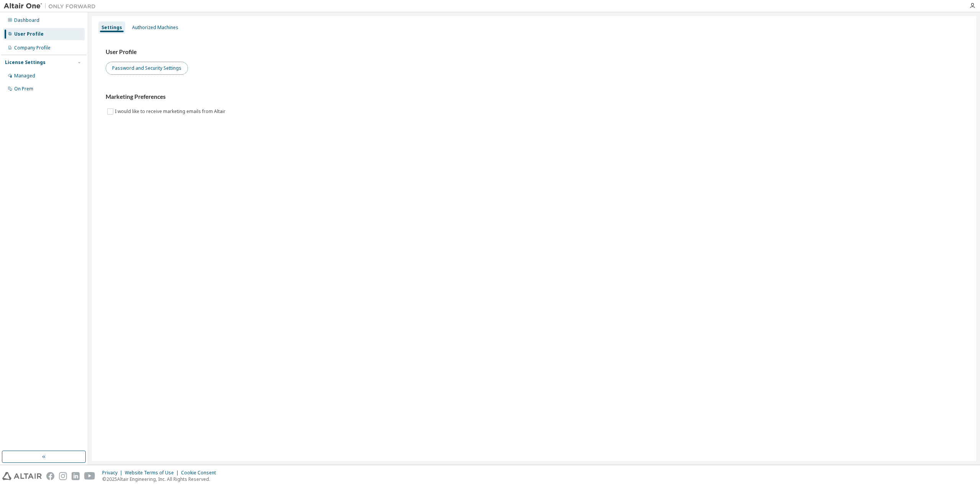  I want to click on img: youtube.svg, so click(89, 476).